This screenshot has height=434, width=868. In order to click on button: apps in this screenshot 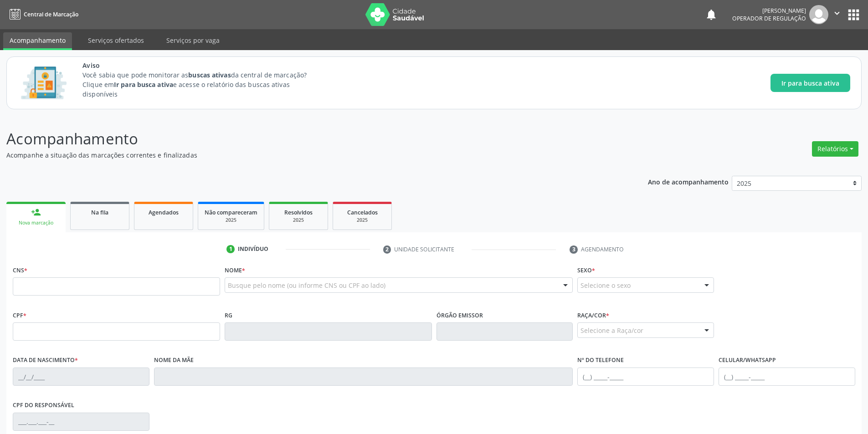, I will do `click(853, 15)`.